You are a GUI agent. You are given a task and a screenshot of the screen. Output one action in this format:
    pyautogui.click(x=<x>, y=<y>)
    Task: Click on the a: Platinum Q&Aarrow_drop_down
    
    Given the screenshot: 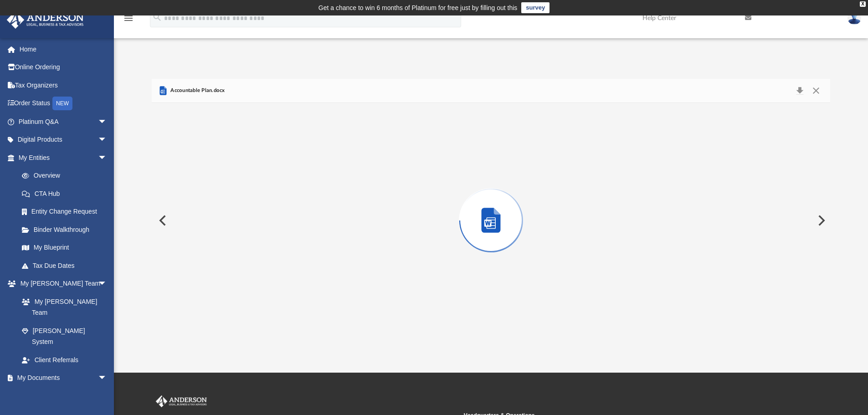 What is the action you would take?
    pyautogui.click(x=64, y=122)
    